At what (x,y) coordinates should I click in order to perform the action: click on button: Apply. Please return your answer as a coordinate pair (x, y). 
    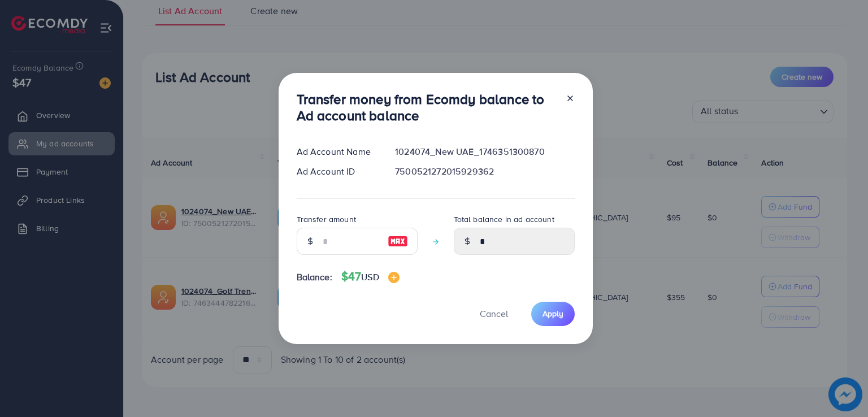
    Looking at the image, I should click on (553, 314).